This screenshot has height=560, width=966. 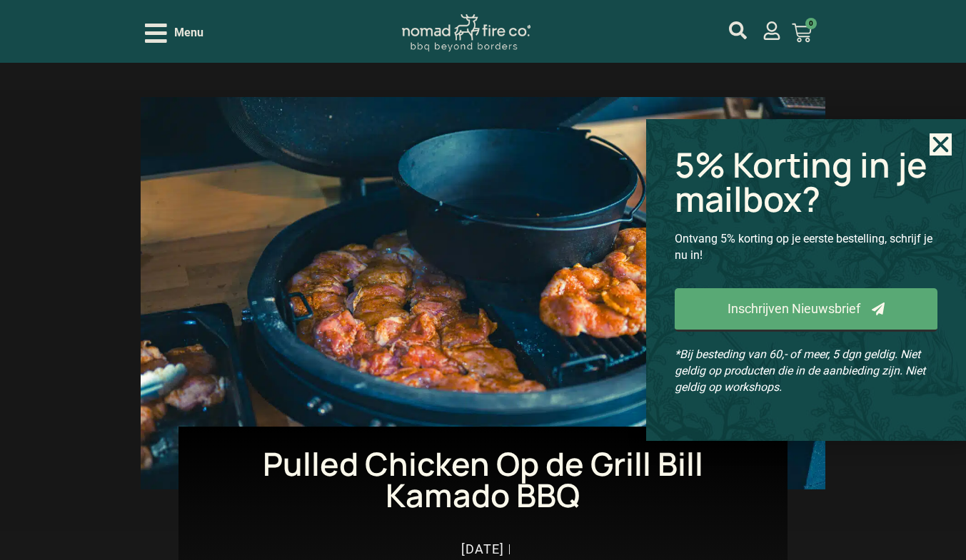 What do you see at coordinates (174, 33) in the screenshot?
I see `div: Open/Close Menu` at bounding box center [174, 33].